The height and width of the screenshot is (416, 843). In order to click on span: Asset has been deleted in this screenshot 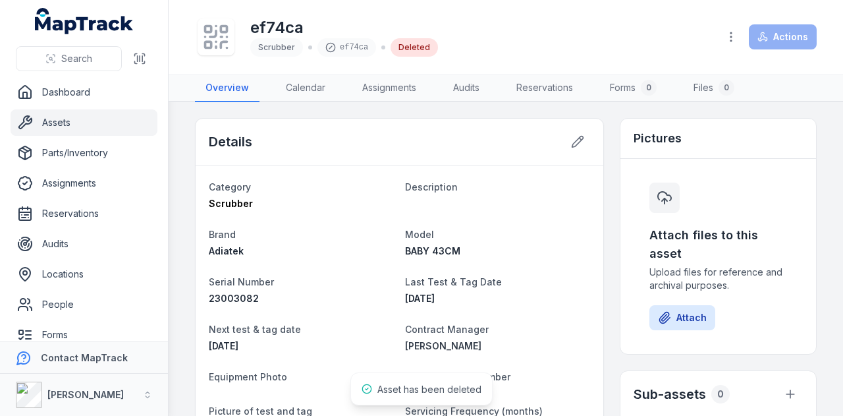, I will do `click(429, 389)`.